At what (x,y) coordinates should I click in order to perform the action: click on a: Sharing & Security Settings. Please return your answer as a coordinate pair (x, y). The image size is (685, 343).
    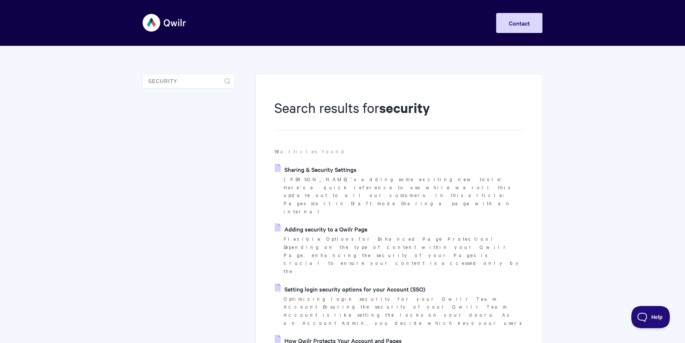
    Looking at the image, I should click on (316, 169).